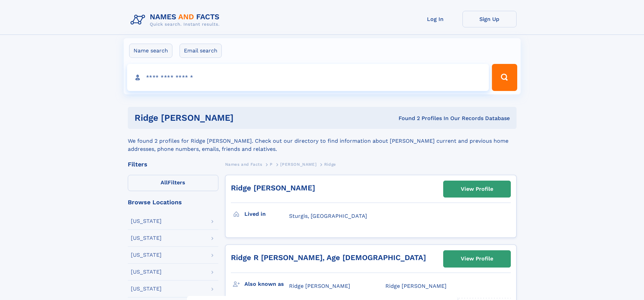 The width and height of the screenshot is (644, 300). I want to click on button: Search Button, so click(504, 77).